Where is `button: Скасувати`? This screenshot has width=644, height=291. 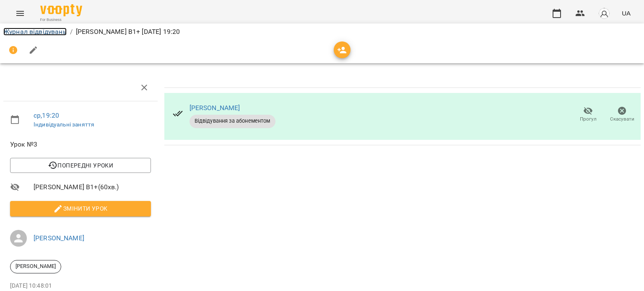 button: Скасувати is located at coordinates (621, 115).